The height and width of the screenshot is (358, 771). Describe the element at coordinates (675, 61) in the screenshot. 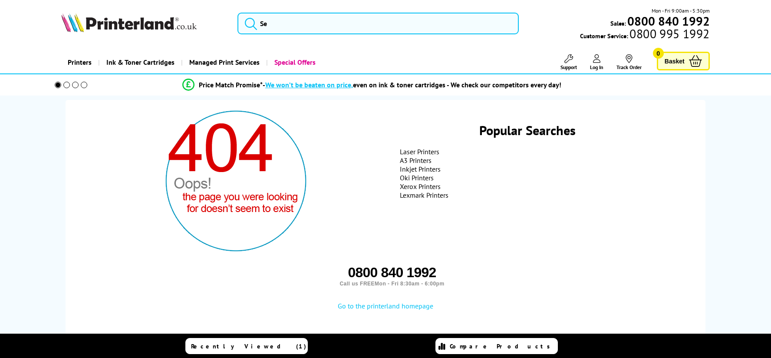

I see `span: Basket` at that location.